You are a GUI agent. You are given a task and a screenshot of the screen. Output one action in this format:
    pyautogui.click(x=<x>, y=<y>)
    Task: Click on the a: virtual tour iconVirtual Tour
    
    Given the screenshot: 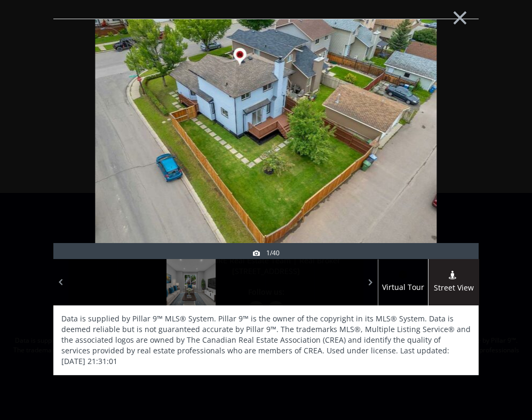 What is the action you would take?
    pyautogui.click(x=403, y=282)
    